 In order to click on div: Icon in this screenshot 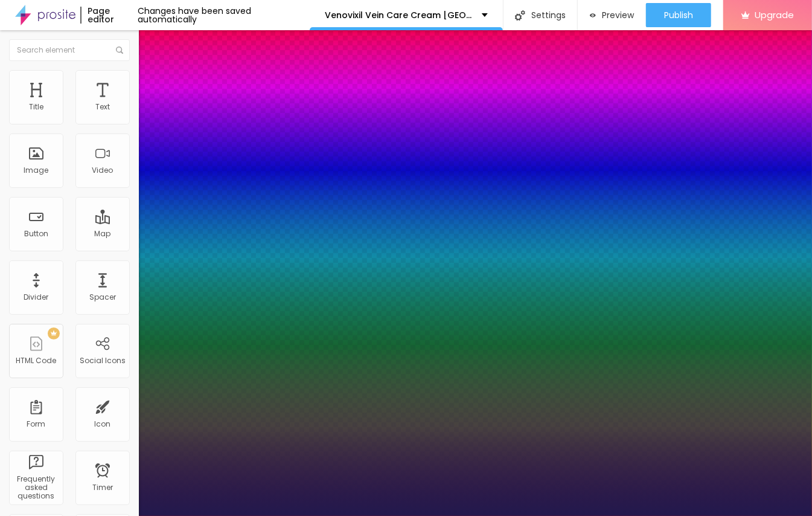, I will do `click(102, 424)`.